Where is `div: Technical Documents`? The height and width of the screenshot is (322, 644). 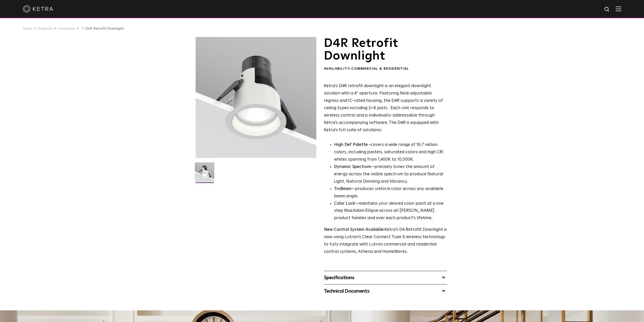
div: Technical Documents is located at coordinates (386, 291).